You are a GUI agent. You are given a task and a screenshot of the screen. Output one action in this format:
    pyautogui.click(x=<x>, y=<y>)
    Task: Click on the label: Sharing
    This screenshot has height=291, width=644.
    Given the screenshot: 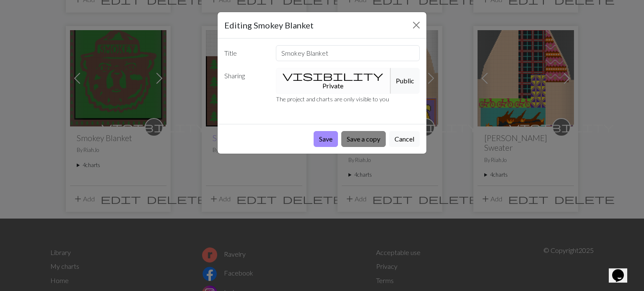 What is the action you would take?
    pyautogui.click(x=245, y=81)
    